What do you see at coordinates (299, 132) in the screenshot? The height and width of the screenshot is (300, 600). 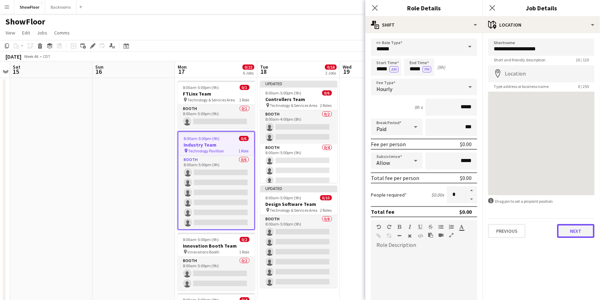 I see `div: Updated8:00am-5:00pm (9h)0/6Controllers Team Technology & Services Area2 RolesBooth0/28:00am-4:00...` at bounding box center [299, 132].